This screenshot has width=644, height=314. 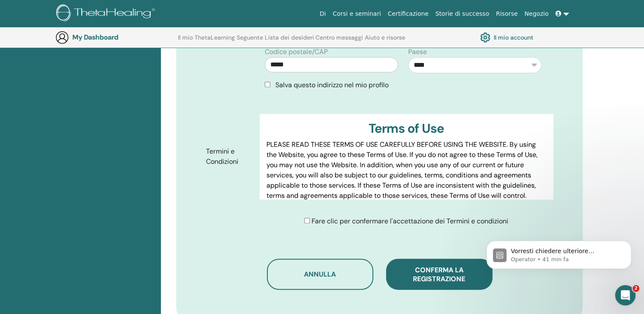 What do you see at coordinates (439, 275) in the screenshot?
I see `span: Conferma la registrazione` at bounding box center [439, 275].